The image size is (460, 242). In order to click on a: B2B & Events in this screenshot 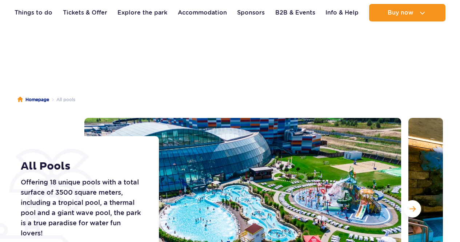, I will do `click(296, 13)`.